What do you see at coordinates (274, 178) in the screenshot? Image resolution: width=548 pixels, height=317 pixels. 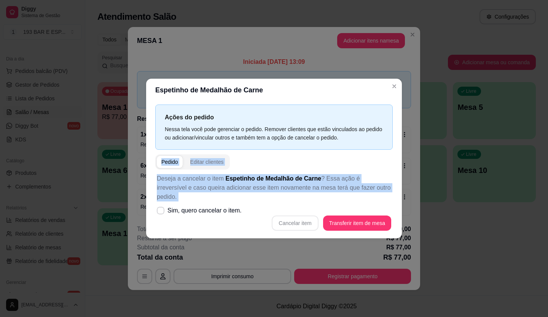 I see `span: Espetinho de Medalhão de Carne` at bounding box center [274, 178].